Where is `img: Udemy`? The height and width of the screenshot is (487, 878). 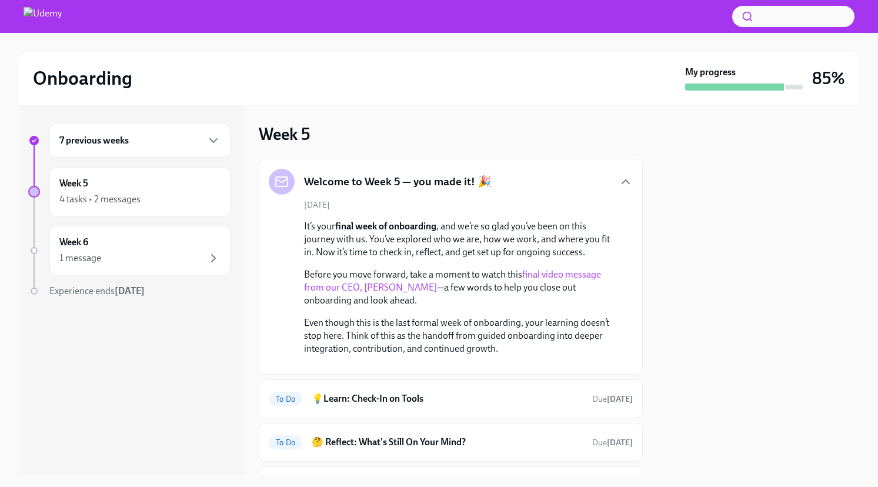 img: Udemy is located at coordinates (42, 16).